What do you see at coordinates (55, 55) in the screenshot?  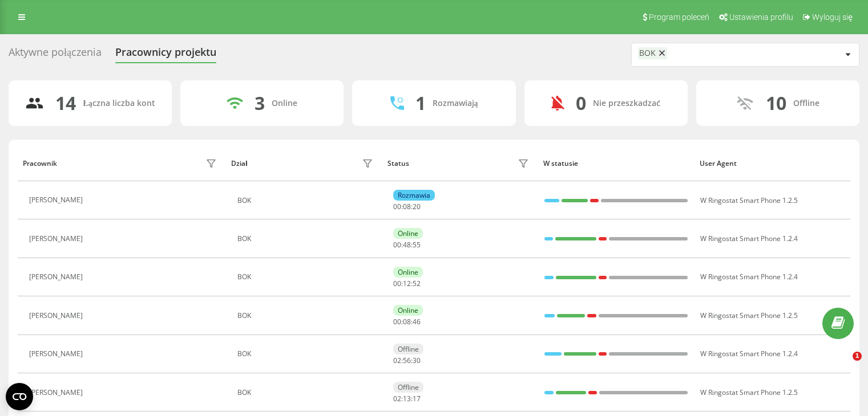 I see `div: Aktywne połączenia` at bounding box center [55, 55].